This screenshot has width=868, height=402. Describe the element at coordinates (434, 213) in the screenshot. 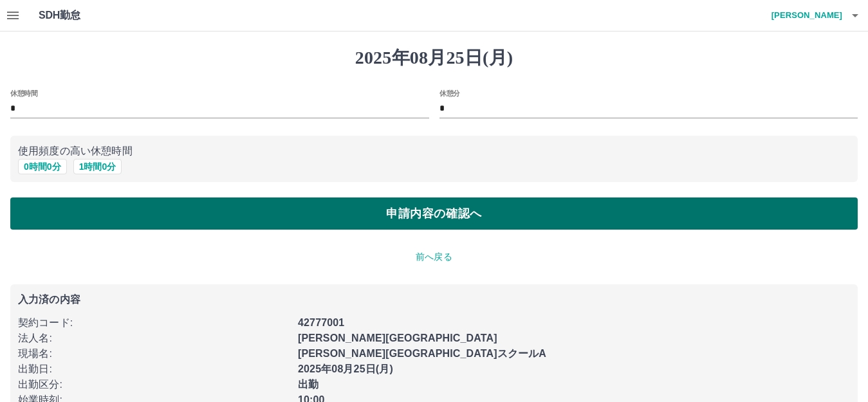

I see `button: 申請内容の確認へ` at that location.